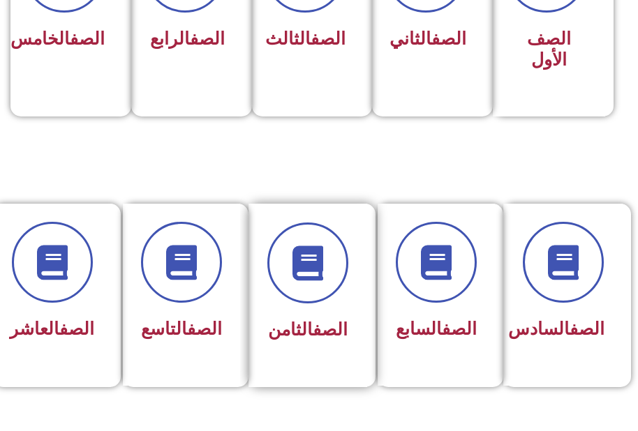 This screenshot has height=431, width=638. Describe the element at coordinates (305, 38) in the screenshot. I see `span: الثالث` at that location.